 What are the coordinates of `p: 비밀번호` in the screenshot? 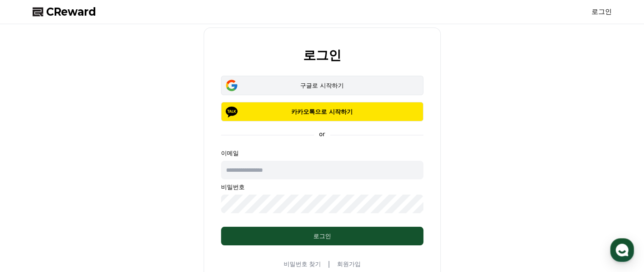 It's located at (322, 187).